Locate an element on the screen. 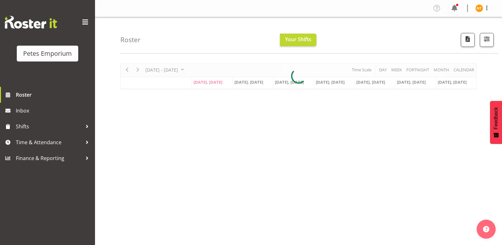  h4: Roster is located at coordinates (130, 40).